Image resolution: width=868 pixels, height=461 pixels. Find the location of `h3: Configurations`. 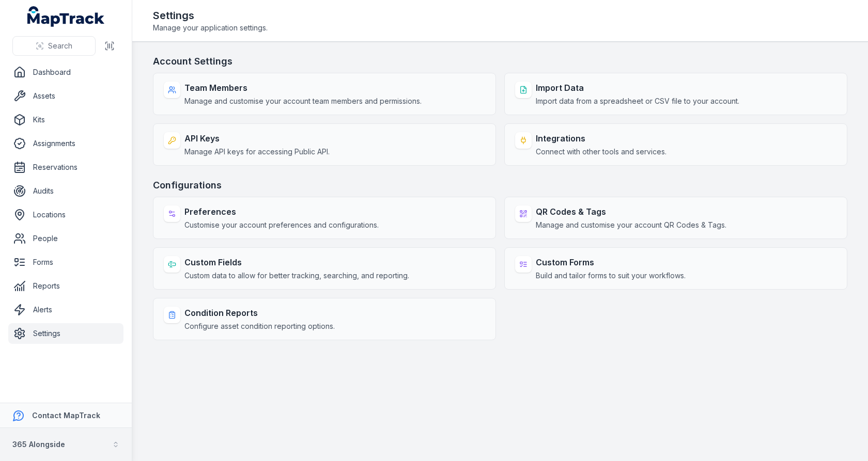

h3: Configurations is located at coordinates (500, 185).